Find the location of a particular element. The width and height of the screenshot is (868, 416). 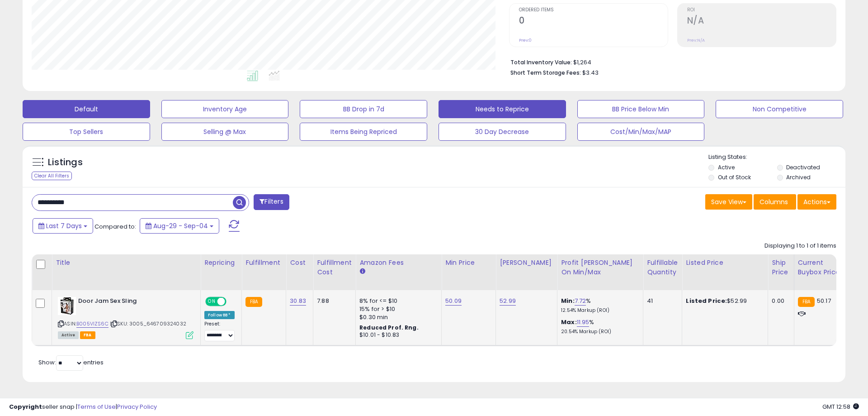

a: Privacy Policy is located at coordinates (137, 406).